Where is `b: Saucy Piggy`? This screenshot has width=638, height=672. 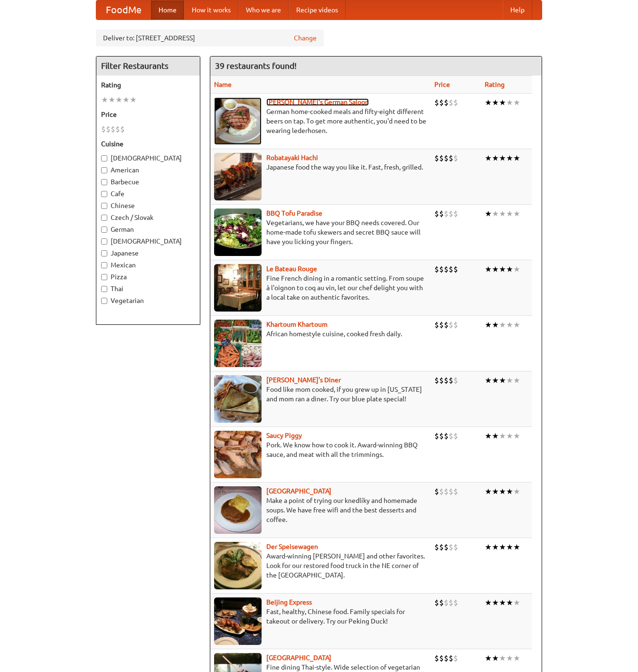
b: Saucy Piggy is located at coordinates (284, 436).